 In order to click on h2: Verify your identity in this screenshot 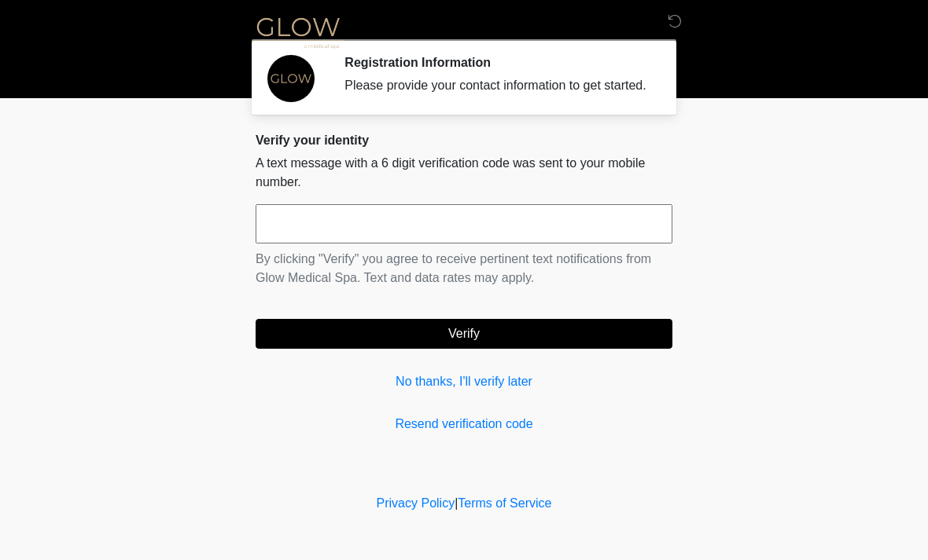, I will do `click(464, 140)`.